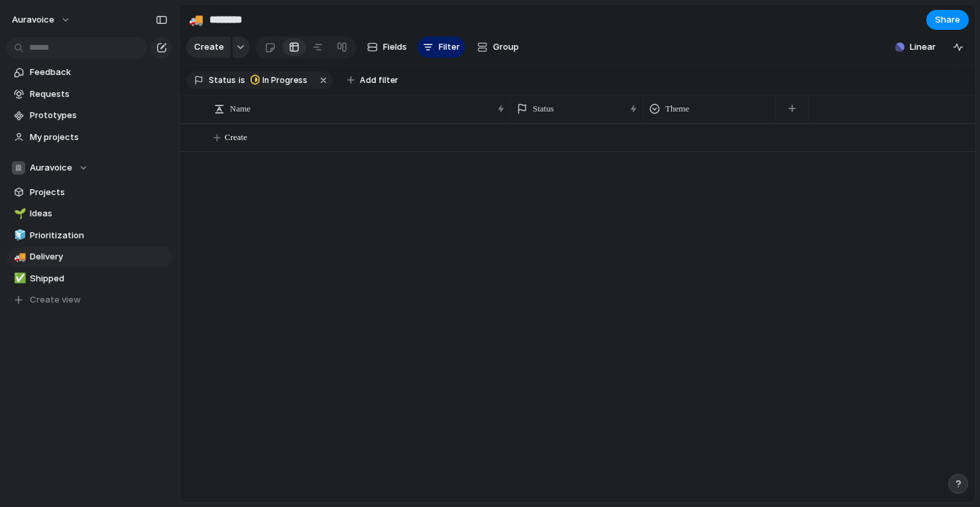 Image resolution: width=980 pixels, height=507 pixels. I want to click on span: Group, so click(506, 47).